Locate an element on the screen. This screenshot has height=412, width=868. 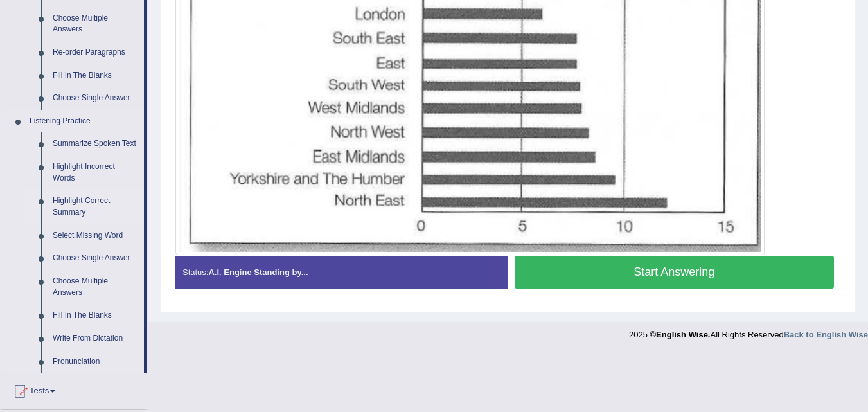
a: Listening Practice is located at coordinates (83, 122).